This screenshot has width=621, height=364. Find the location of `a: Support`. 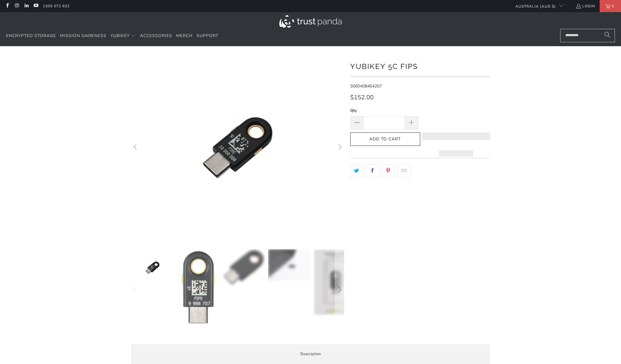

a: Support is located at coordinates (208, 36).